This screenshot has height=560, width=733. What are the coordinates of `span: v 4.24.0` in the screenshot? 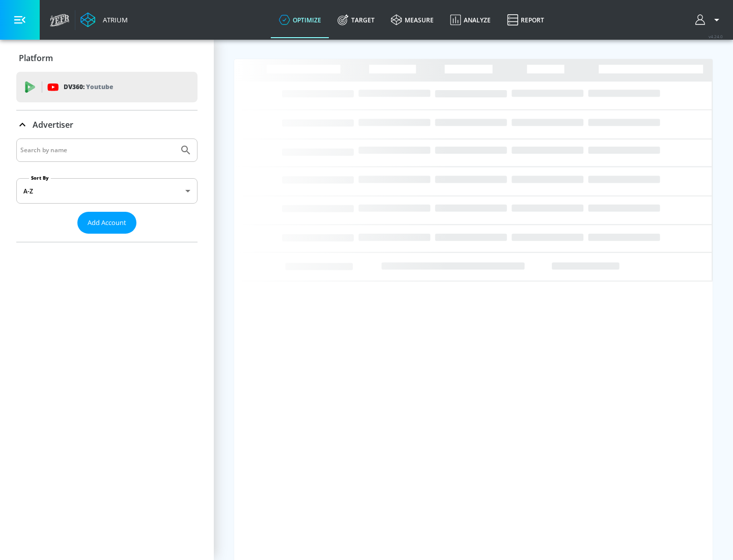 It's located at (716, 36).